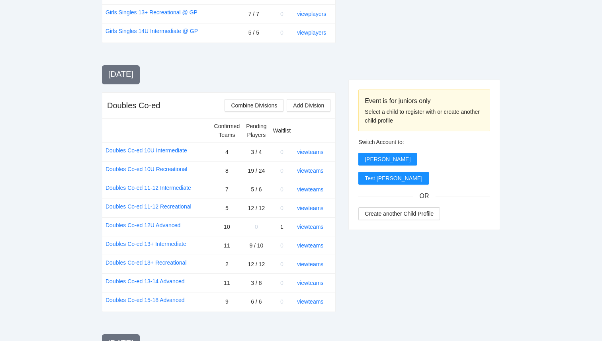 This screenshot has height=341, width=602. What do you see at coordinates (309, 106) in the screenshot?
I see `span: Add Division` at bounding box center [309, 106].